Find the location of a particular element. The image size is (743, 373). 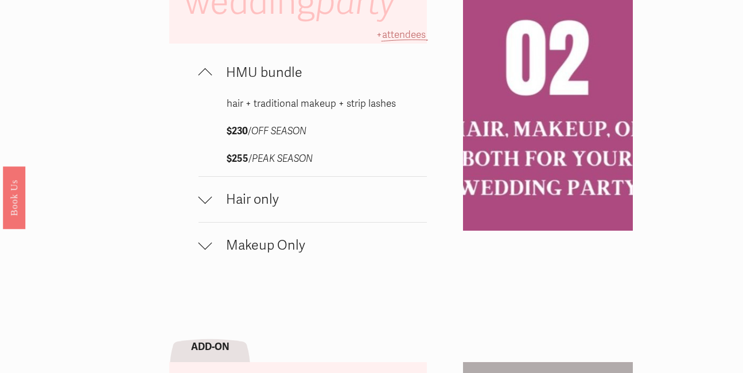

img: SEOSpace is located at coordinates (86, 14).